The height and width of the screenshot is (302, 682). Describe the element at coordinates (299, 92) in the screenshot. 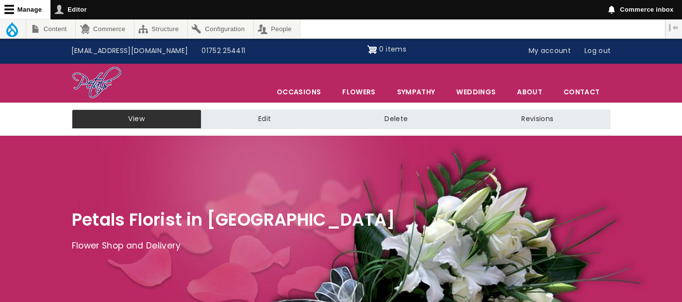

I see `span: Occasions` at that location.